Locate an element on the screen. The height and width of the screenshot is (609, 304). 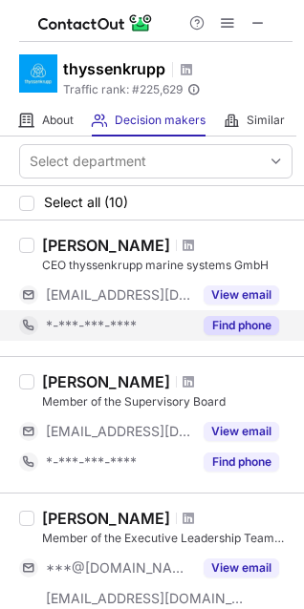
div: CEO thyssenkrupp marine systems GmbH is located at coordinates (167, 265).